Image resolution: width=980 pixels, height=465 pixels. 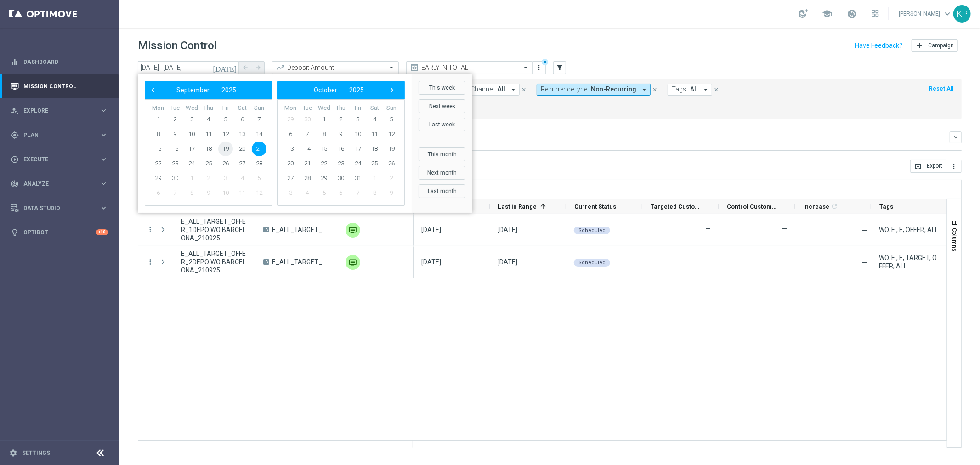 What do you see at coordinates (356, 90) in the screenshot?
I see `span: 2025` at bounding box center [356, 90].